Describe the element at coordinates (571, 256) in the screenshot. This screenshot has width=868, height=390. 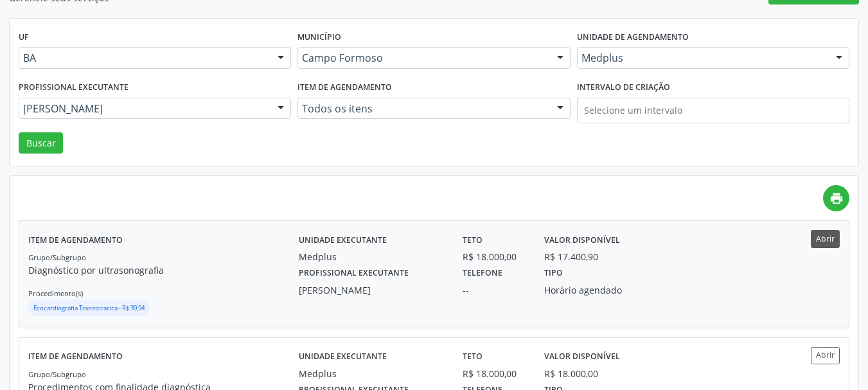
I see `div: R$ 17.400,90` at that location.